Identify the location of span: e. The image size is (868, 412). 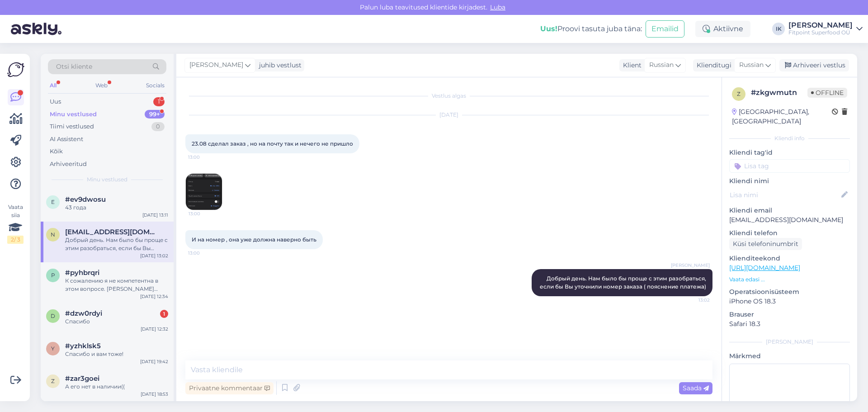
(53, 202).